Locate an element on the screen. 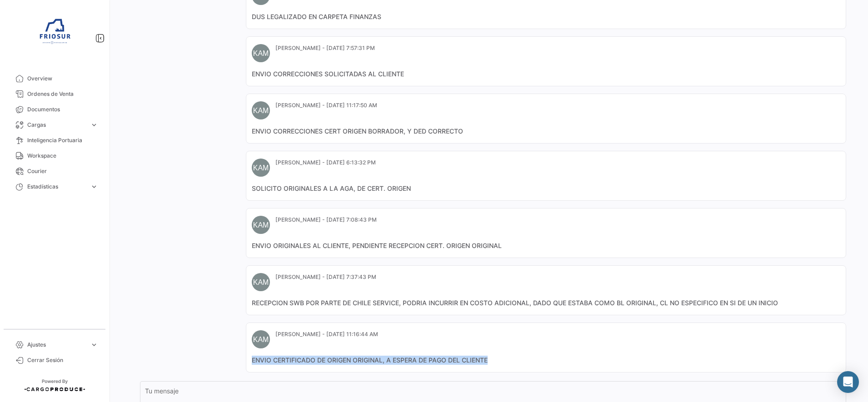 The image size is (868, 402). mat-card-content: SOLICITO ORIGINALES A LA AGA, DE CERT. ORIGEN is located at coordinates (546, 189).